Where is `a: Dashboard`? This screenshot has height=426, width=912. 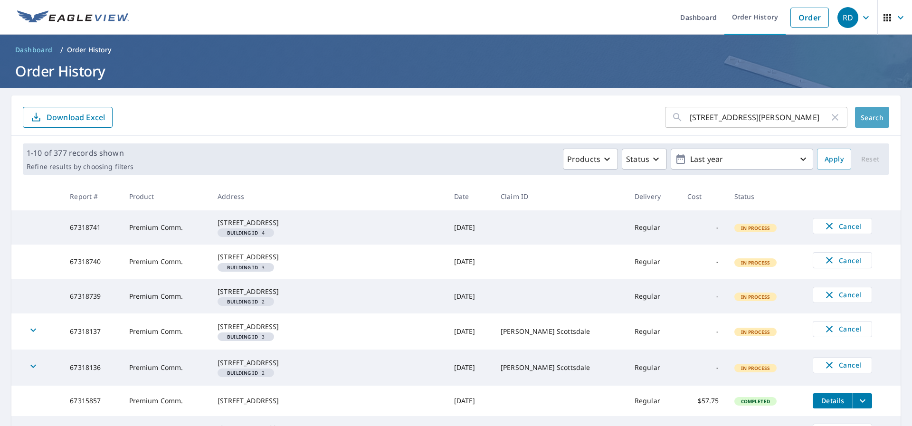
a: Dashboard is located at coordinates (34, 50).